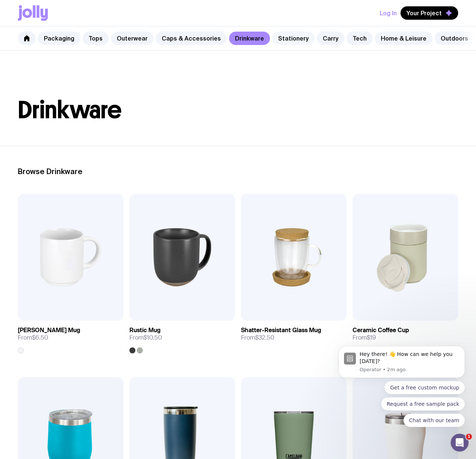 The height and width of the screenshot is (459, 476). What do you see at coordinates (23, 21) in the screenshot?
I see `img: Profile image for Operator` at bounding box center [23, 21].